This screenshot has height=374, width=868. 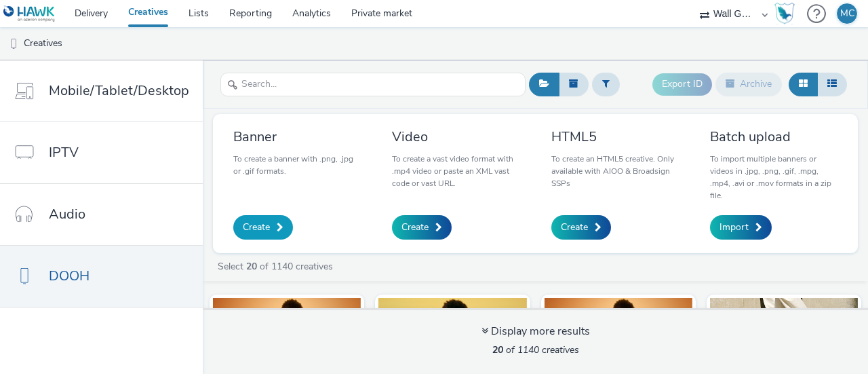 What do you see at coordinates (297, 165) in the screenshot?
I see `p: To create a banner with .png, .jpg or .gif formats.` at bounding box center [297, 165].